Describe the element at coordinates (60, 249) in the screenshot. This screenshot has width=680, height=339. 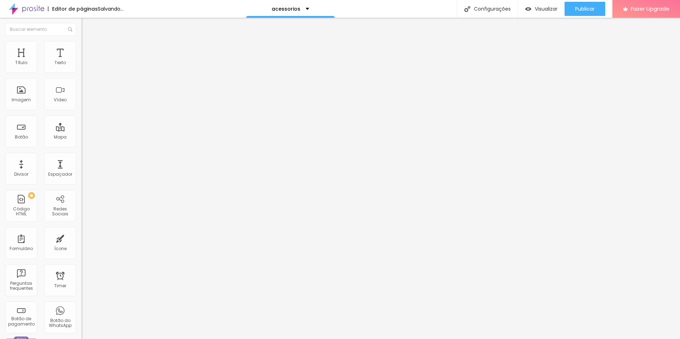
I see `div: Ícone` at that location.